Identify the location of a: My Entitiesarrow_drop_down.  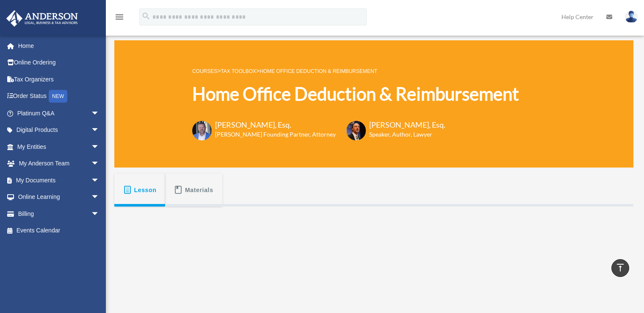
(59, 147).